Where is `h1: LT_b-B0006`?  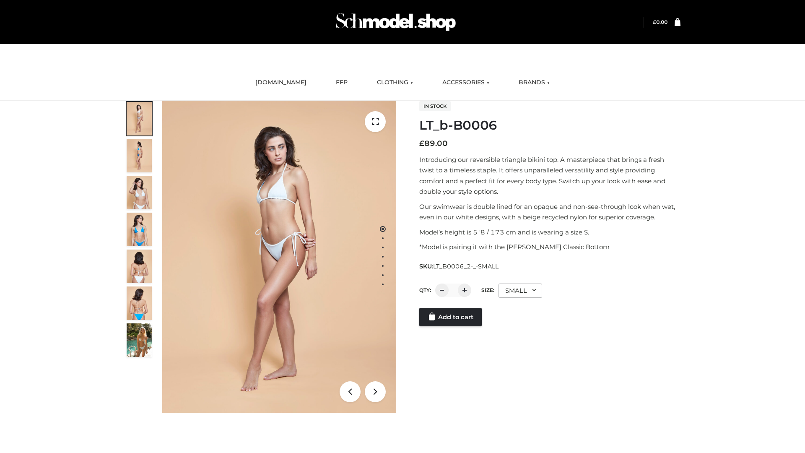
h1: LT_b-B0006 is located at coordinates (550, 125).